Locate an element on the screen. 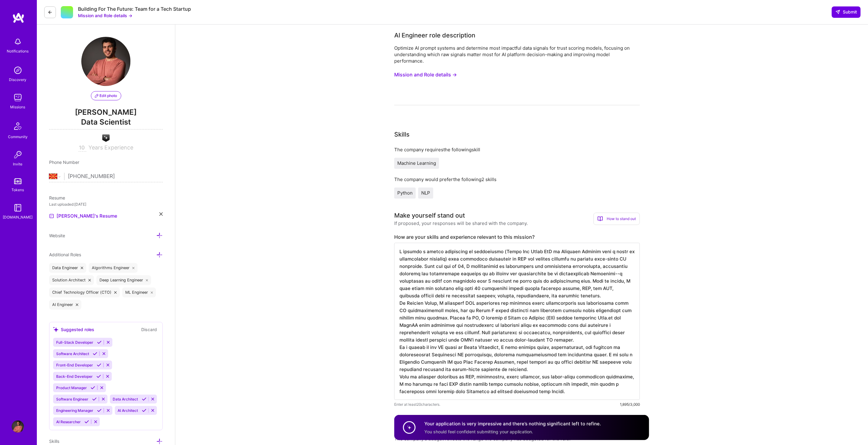 This screenshot has height=445, width=868. img: Invite is located at coordinates (17, 155).